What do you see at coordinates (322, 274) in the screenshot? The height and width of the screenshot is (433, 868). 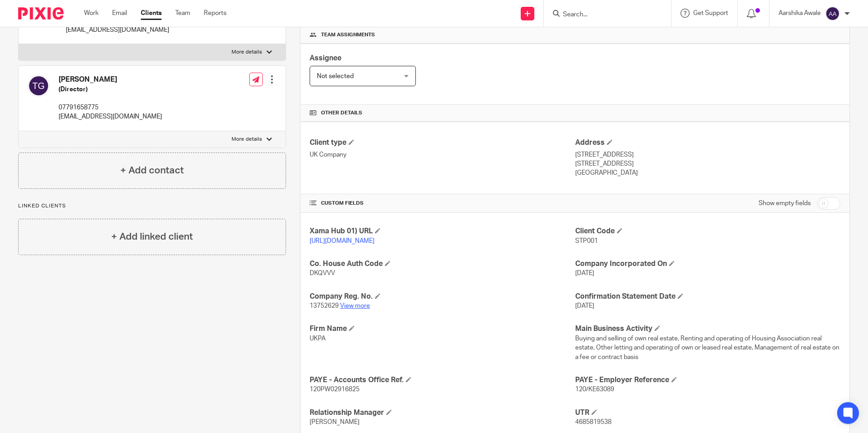 I see `span: DKQVVV` at bounding box center [322, 274].